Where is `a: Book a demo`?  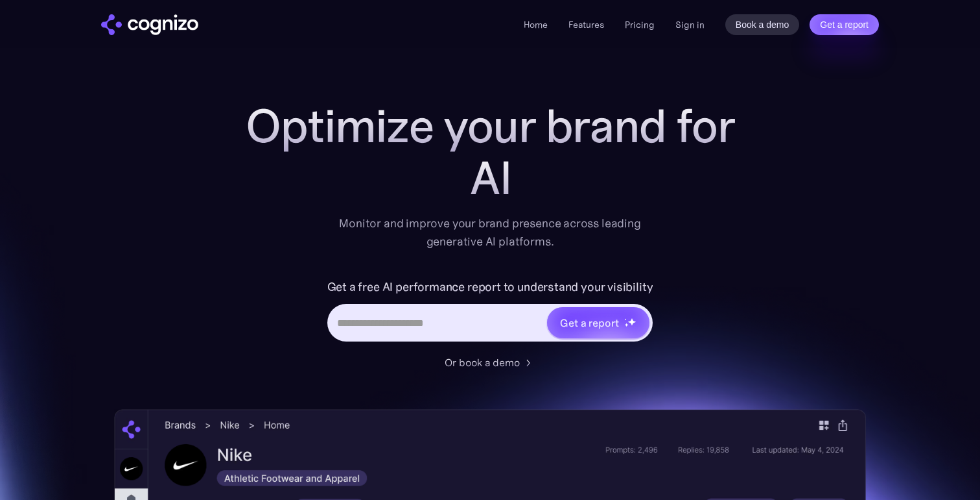 a: Book a demo is located at coordinates (762, 25).